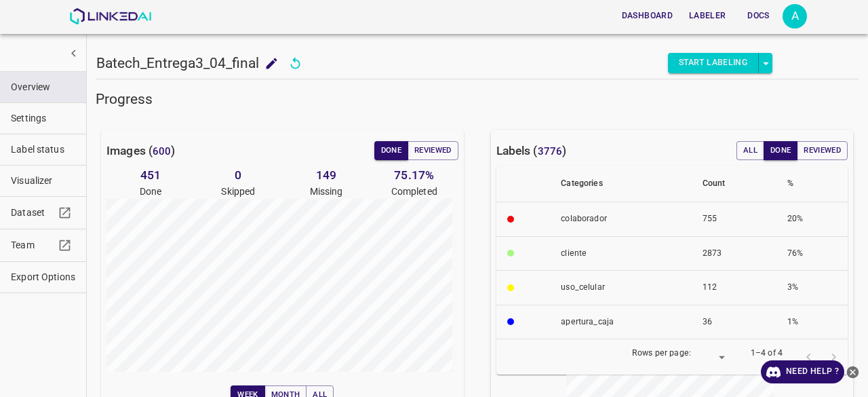 The height and width of the screenshot is (397, 868). I want to click on span: Label status, so click(43, 149).